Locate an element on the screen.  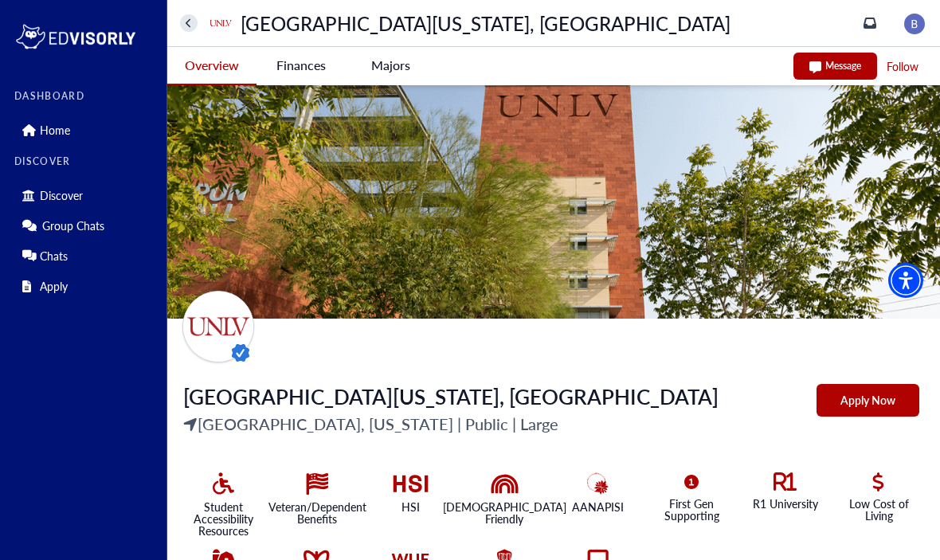
div: Apply is located at coordinates (85, 286).